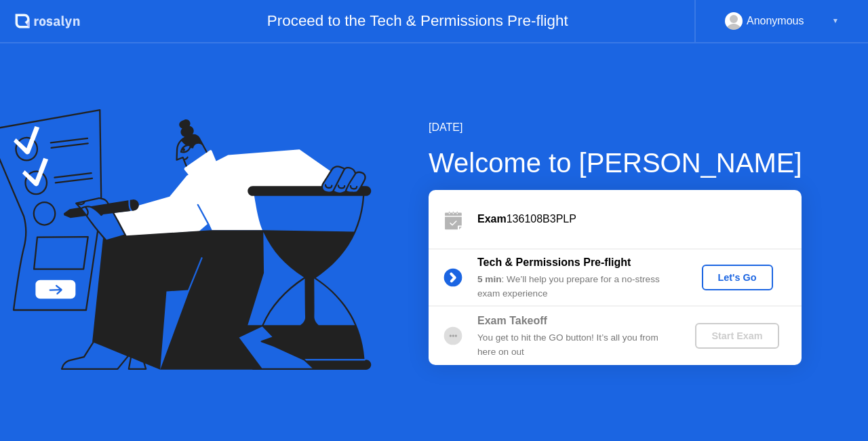 The image size is (868, 441). Describe the element at coordinates (575, 345) in the screenshot. I see `div: You get to hit the GO button! It’s all you from here on out` at that location.